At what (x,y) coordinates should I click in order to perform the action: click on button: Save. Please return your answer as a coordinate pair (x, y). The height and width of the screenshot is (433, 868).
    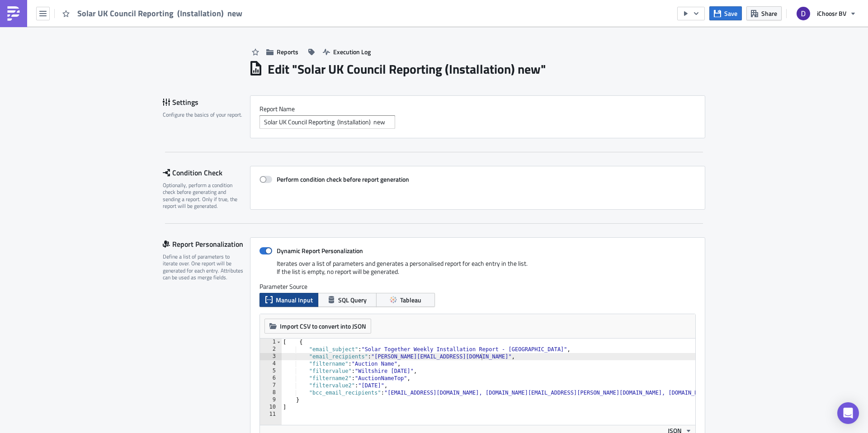
    Looking at the image, I should click on (726, 13).